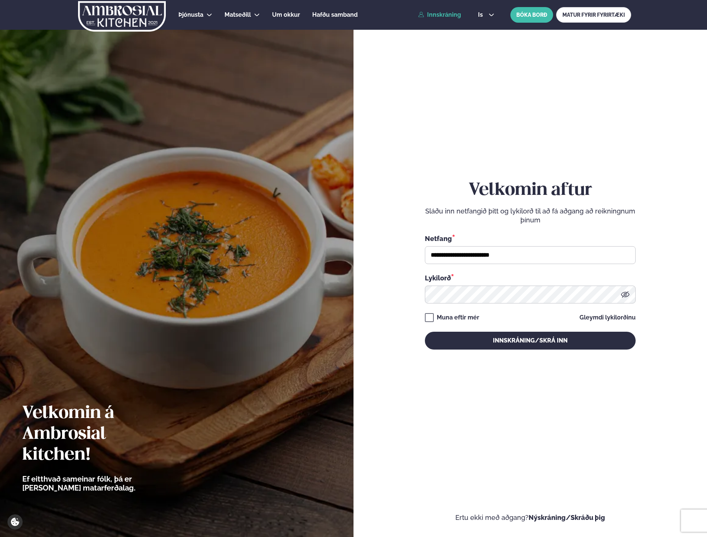 Image resolution: width=707 pixels, height=537 pixels. What do you see at coordinates (530, 238) in the screenshot?
I see `div: Netfang` at bounding box center [530, 238].